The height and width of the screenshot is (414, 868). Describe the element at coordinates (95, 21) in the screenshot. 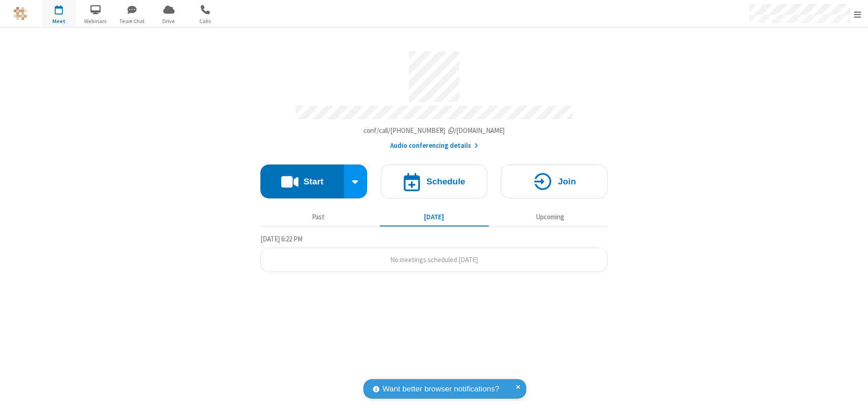

I see `span: Webinars` at that location.